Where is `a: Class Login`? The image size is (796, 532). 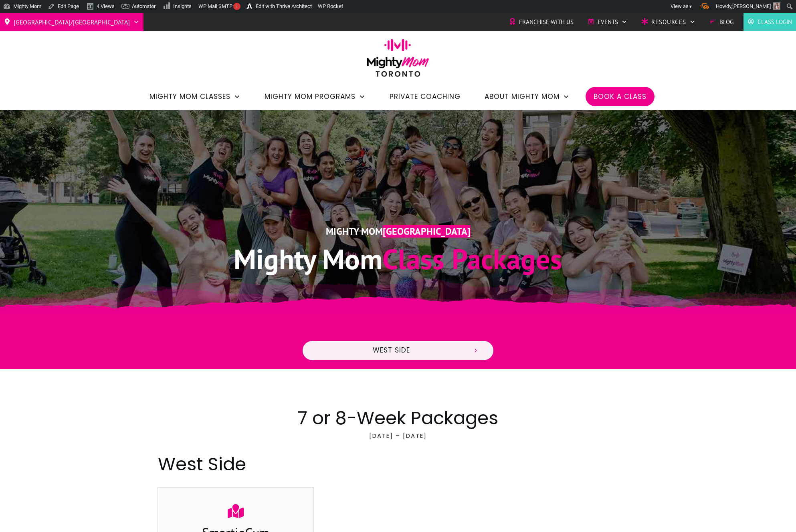
a: Class Login is located at coordinates (769, 22).